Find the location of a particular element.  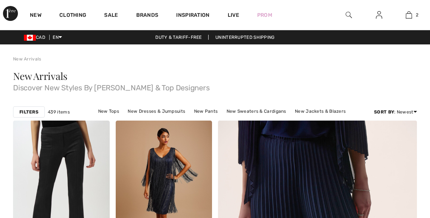

span: CAD is located at coordinates (36, 37).